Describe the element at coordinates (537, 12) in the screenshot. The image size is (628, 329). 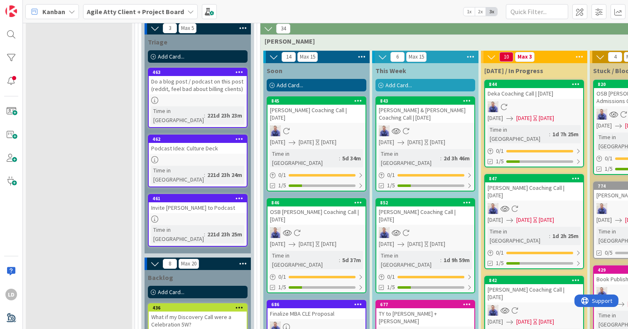
I see `input: Quick Filter...` at that location.